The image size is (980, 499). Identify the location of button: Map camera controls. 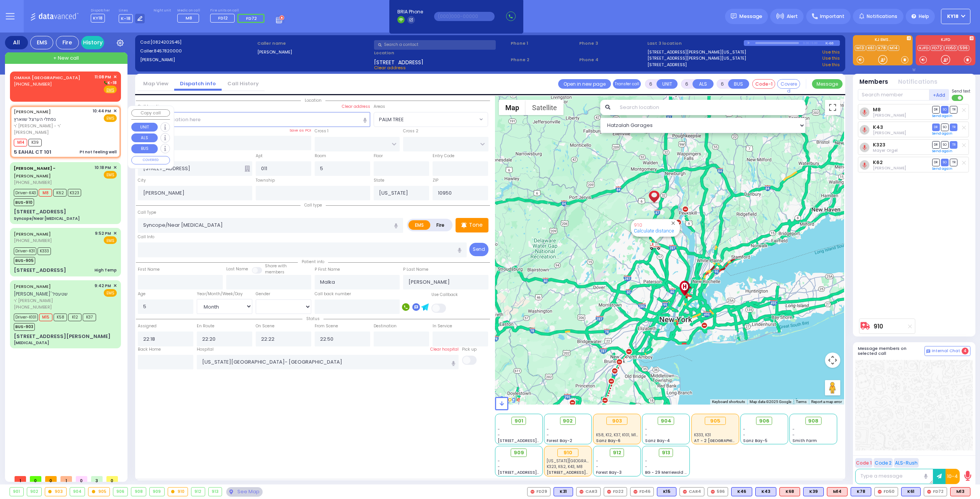
(832, 361).